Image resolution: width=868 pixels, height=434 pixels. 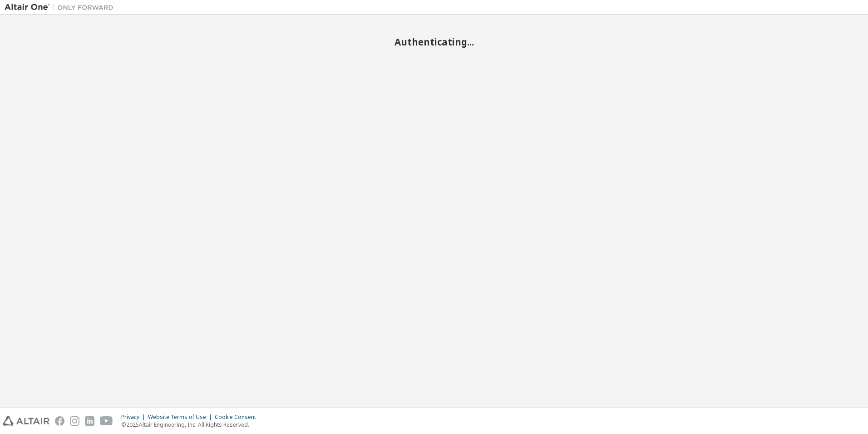 What do you see at coordinates (75, 420) in the screenshot?
I see `img: instagram.svg` at bounding box center [75, 420].